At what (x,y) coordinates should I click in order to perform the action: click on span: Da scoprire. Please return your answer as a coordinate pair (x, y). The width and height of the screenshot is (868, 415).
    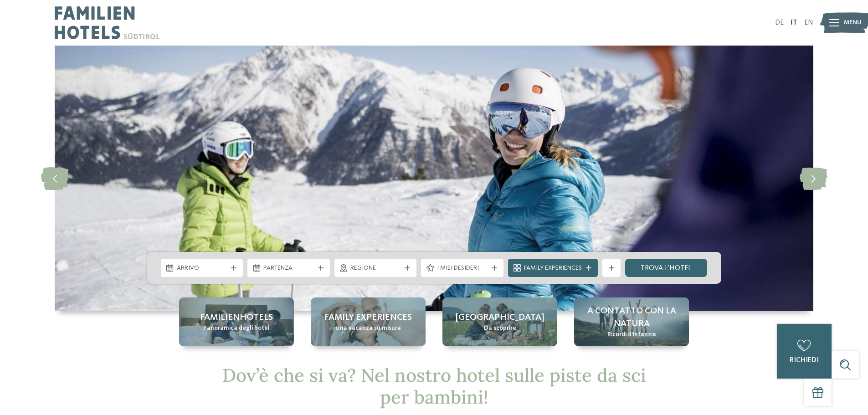
    Looking at the image, I should click on (500, 328).